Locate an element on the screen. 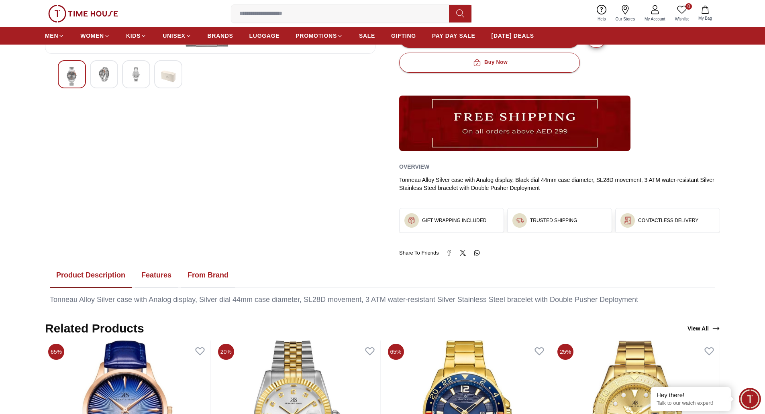 The image size is (765, 414). span: SALE is located at coordinates (367, 36).